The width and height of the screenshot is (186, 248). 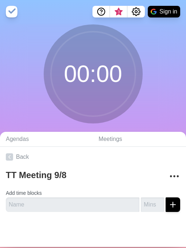 What do you see at coordinates (72, 204) in the screenshot?
I see `input: Name` at bounding box center [72, 204].